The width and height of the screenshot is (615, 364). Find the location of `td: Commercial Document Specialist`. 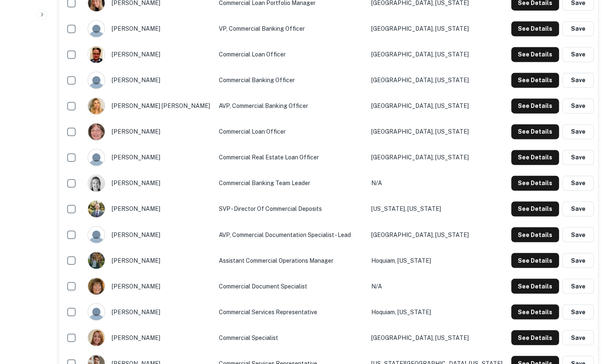

td: Commercial Document Specialist is located at coordinates (291, 286).